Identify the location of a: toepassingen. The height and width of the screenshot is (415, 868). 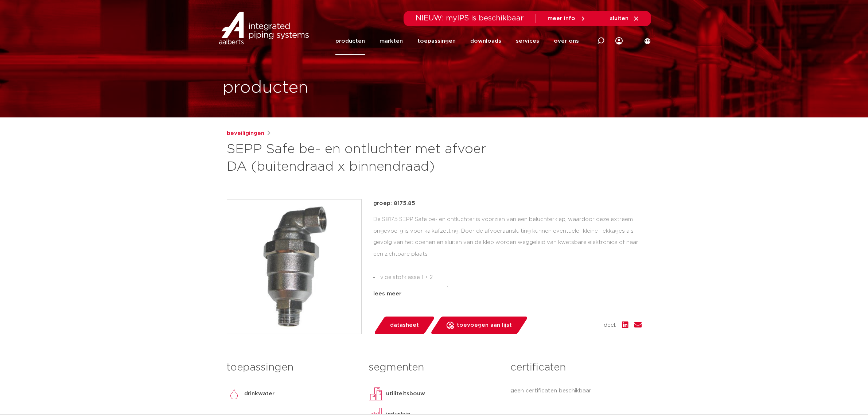
(436, 41).